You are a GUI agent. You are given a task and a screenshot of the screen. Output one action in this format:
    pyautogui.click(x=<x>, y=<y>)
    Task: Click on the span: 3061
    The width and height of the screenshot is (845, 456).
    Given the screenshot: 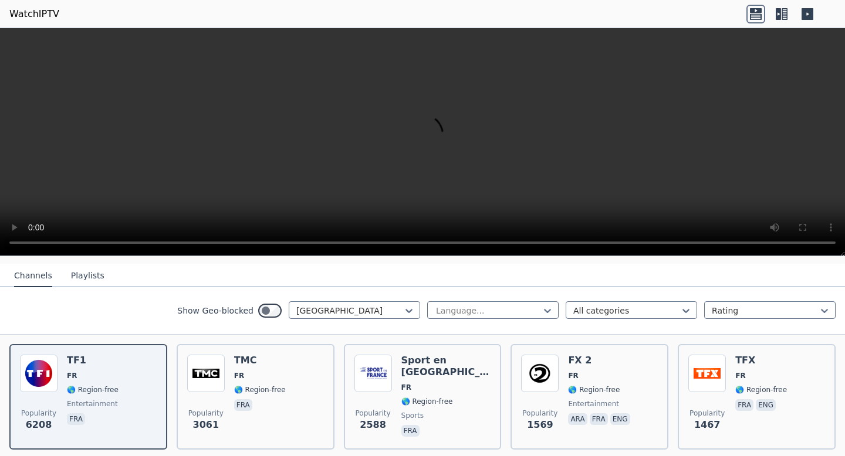 What is the action you would take?
    pyautogui.click(x=206, y=425)
    